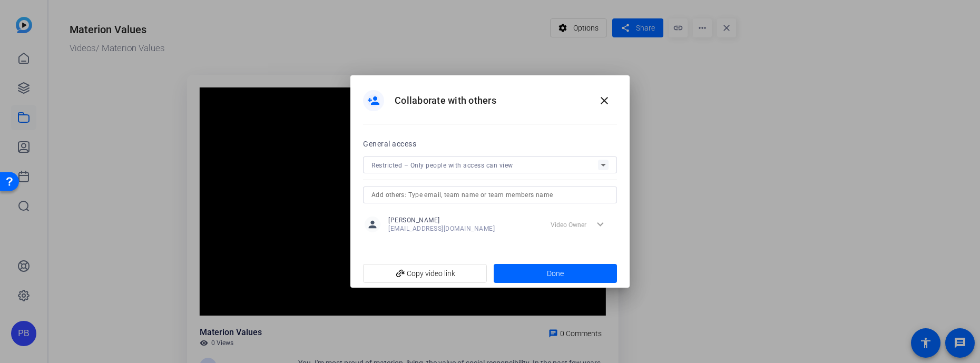 The width and height of the screenshot is (980, 363). What do you see at coordinates (390, 144) in the screenshot?
I see `h2: General access` at bounding box center [390, 144].